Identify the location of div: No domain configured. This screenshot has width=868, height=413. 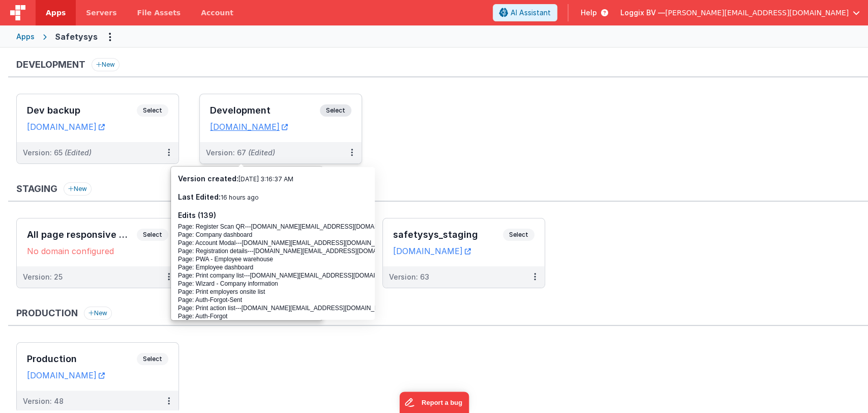
(97, 251).